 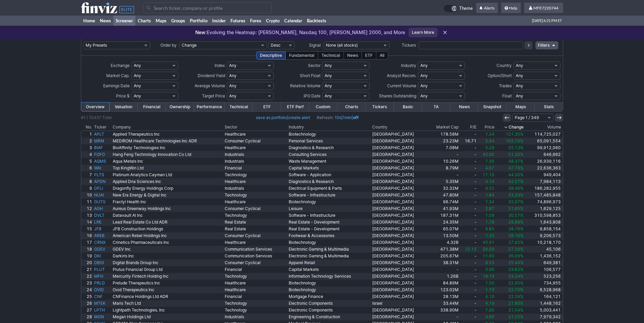 I want to click on a: Backtests, so click(x=316, y=21).